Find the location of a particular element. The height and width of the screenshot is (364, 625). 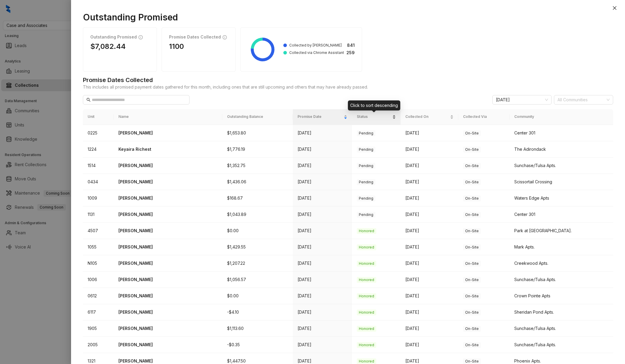

span: search is located at coordinates (89, 100).